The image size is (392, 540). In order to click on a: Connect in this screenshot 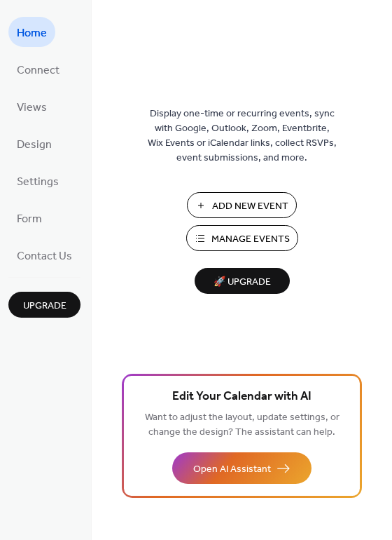, I will do `click(38, 68)`.